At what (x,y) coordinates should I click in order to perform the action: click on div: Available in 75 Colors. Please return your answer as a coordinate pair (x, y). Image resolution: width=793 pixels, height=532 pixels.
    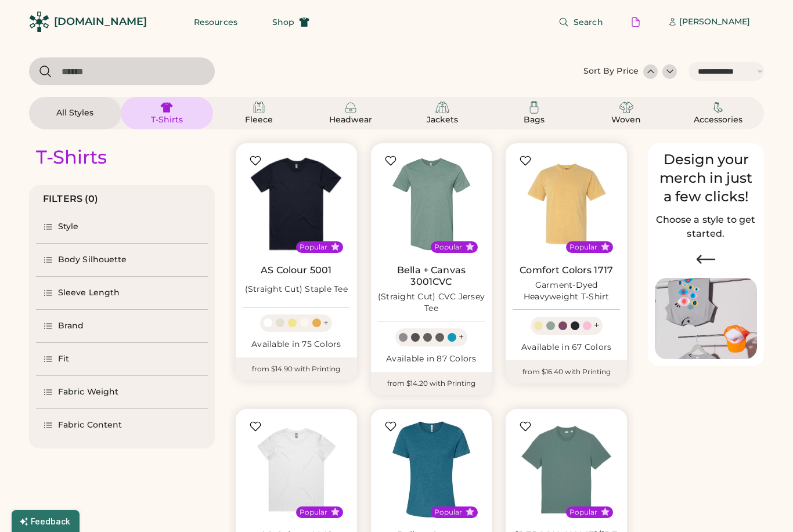
    Looking at the image, I should click on (296, 344).